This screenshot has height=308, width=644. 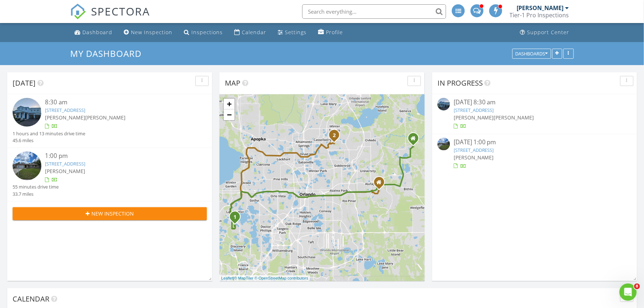 I want to click on a: Calendar, so click(x=250, y=33).